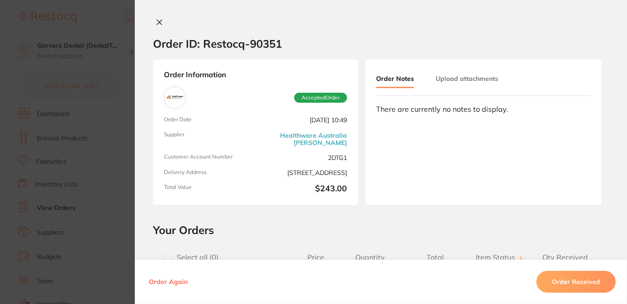 Image resolution: width=627 pixels, height=304 pixels. What do you see at coordinates (208, 189) in the screenshot?
I see `span: Total Value` at bounding box center [208, 189].